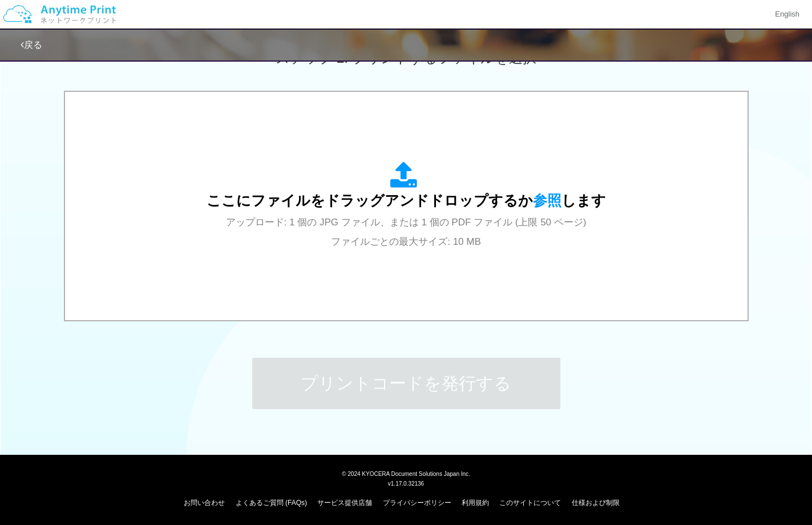 This screenshot has height=525, width=812. What do you see at coordinates (205, 503) in the screenshot?
I see `a: お問い合わせ` at bounding box center [205, 503].